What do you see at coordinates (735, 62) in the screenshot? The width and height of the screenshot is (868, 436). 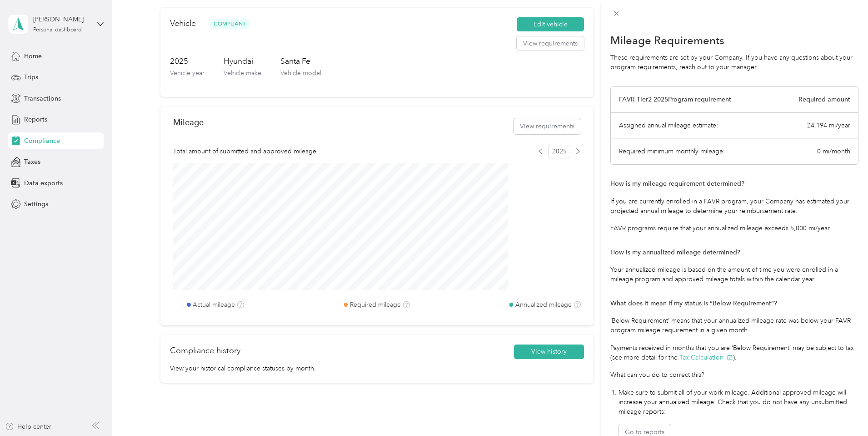 I see `div: These requirements are set by your Company. If you have any questions about your program requirem...` at bounding box center [735, 62].